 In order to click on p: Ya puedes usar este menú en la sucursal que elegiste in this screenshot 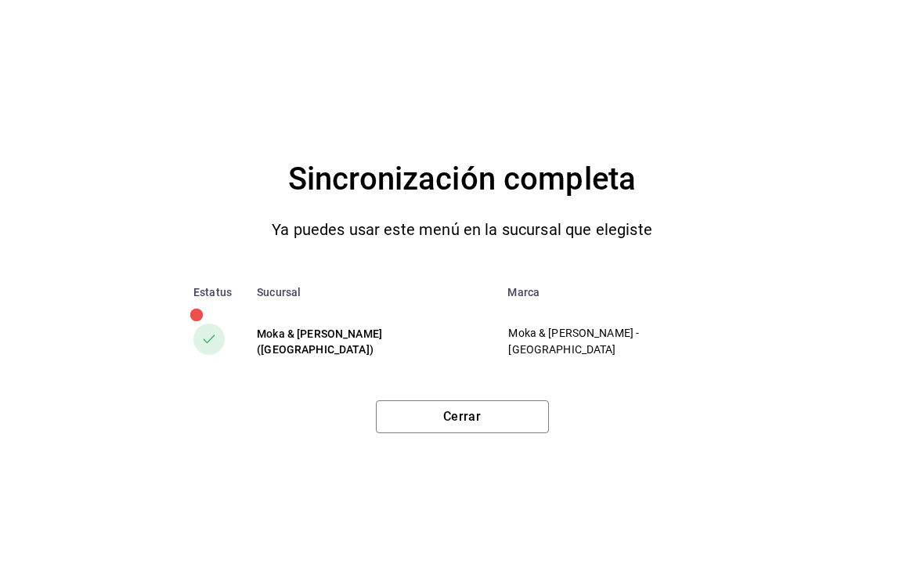, I will do `click(462, 230)`.